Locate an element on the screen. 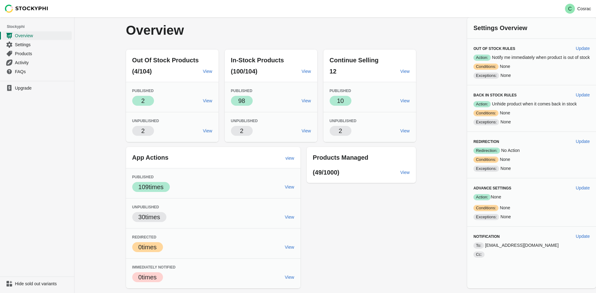  span: Stockyphi is located at coordinates (40, 27).